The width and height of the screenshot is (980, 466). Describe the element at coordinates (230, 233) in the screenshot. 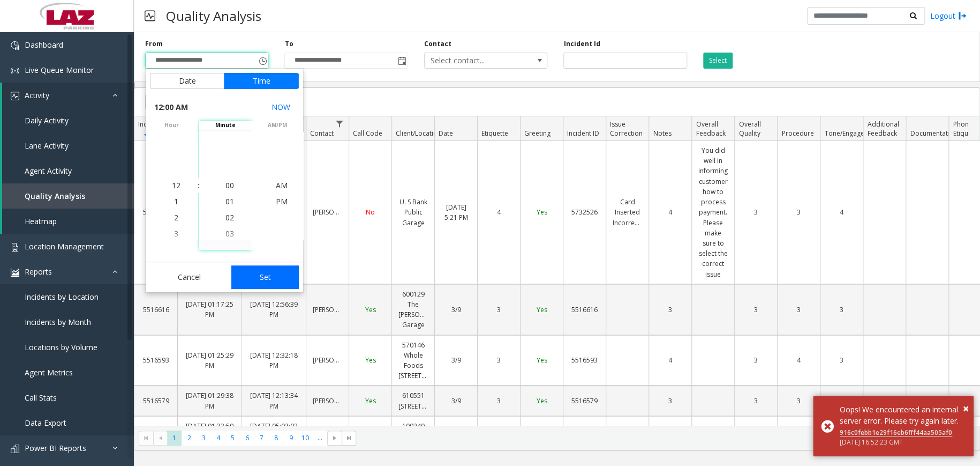

I see `span: 03` at that location.